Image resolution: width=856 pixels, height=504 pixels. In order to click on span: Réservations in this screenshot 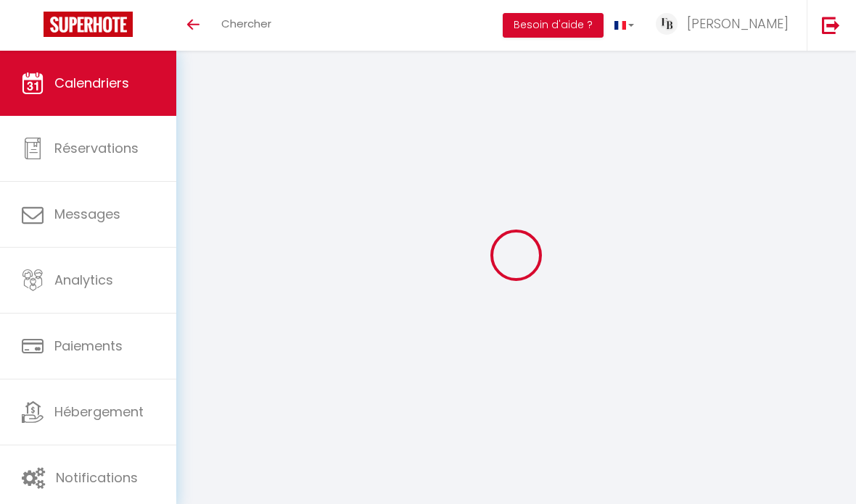, I will do `click(96, 148)`.